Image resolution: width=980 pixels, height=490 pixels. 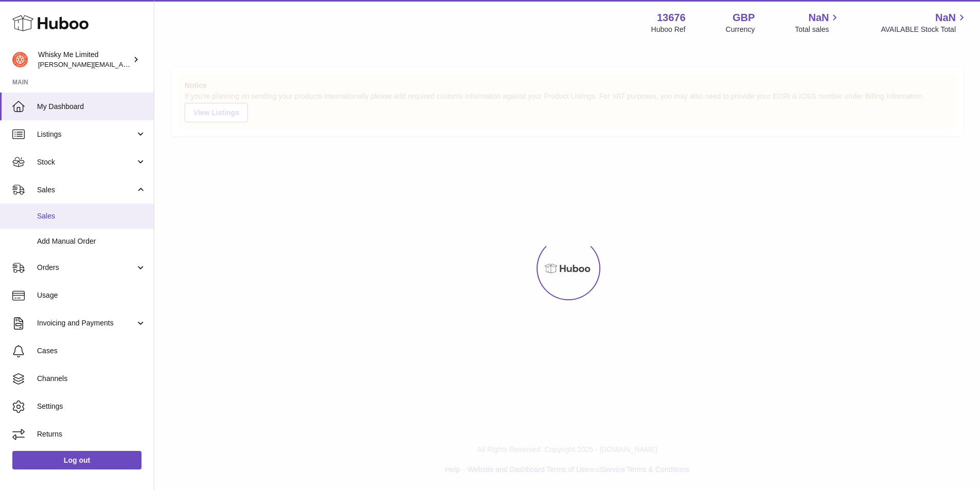 I want to click on span: Listings, so click(x=86, y=134).